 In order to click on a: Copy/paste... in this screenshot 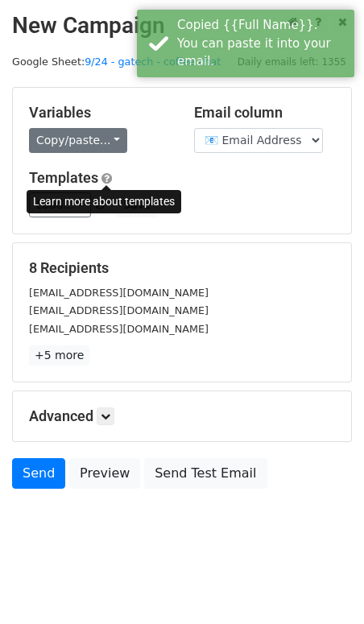, I will do `click(78, 140)`.